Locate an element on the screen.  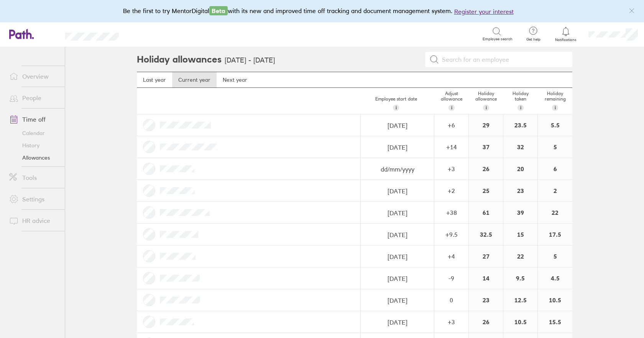
a: Tools is located at coordinates (34, 178).